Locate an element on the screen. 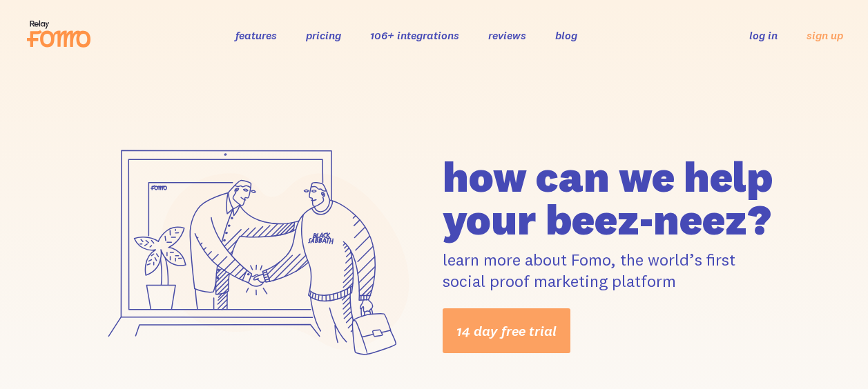  a: 14 day free trial is located at coordinates (506, 331).